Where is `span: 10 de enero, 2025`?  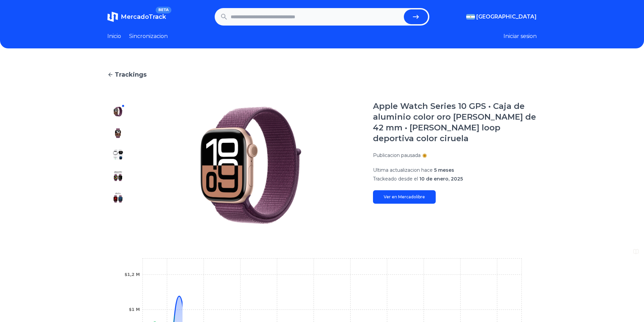 span: 10 de enero, 2025 is located at coordinates (441, 179).